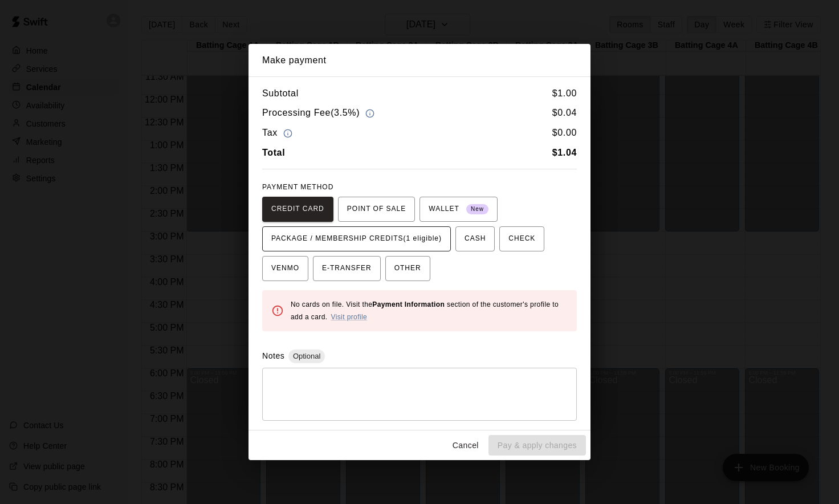 The width and height of the screenshot is (839, 504). I want to click on a: Visit profile, so click(349, 317).